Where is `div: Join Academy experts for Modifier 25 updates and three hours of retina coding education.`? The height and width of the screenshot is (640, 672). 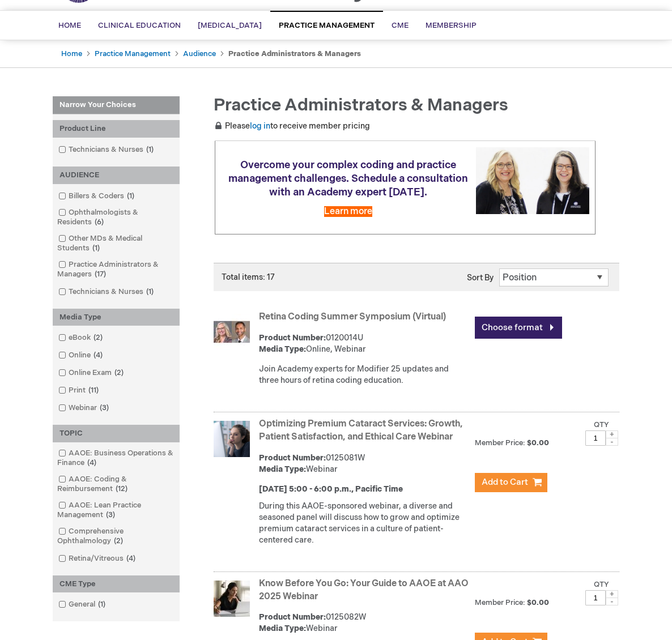 div: Join Academy experts for Modifier 25 updates and three hours of retina coding education. is located at coordinates (364, 375).